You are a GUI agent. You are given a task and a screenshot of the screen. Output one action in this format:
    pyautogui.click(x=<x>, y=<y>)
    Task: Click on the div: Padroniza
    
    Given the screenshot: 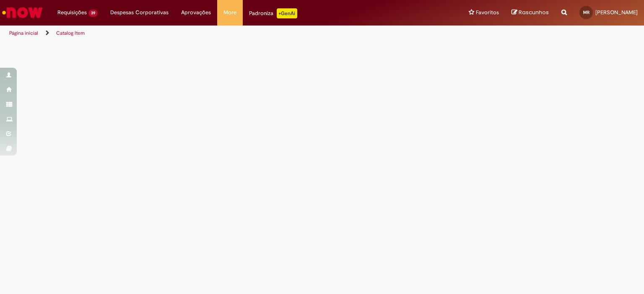 What is the action you would take?
    pyautogui.click(x=273, y=13)
    